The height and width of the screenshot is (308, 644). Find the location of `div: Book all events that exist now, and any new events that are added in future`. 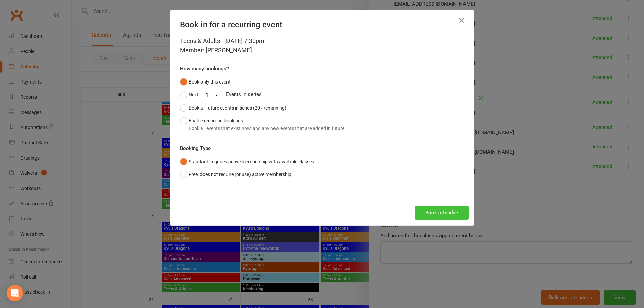

div: Book all events that exist now, and any new events that are added in future is located at coordinates (266, 129).